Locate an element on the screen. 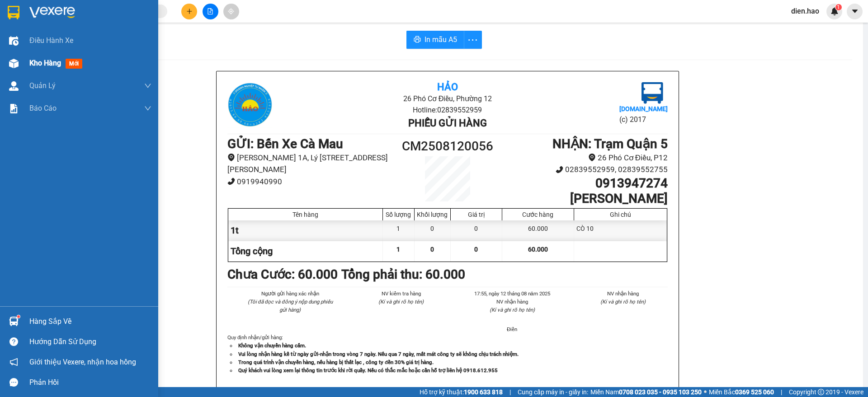 This screenshot has width=868, height=397. span: plus is located at coordinates (189, 11).